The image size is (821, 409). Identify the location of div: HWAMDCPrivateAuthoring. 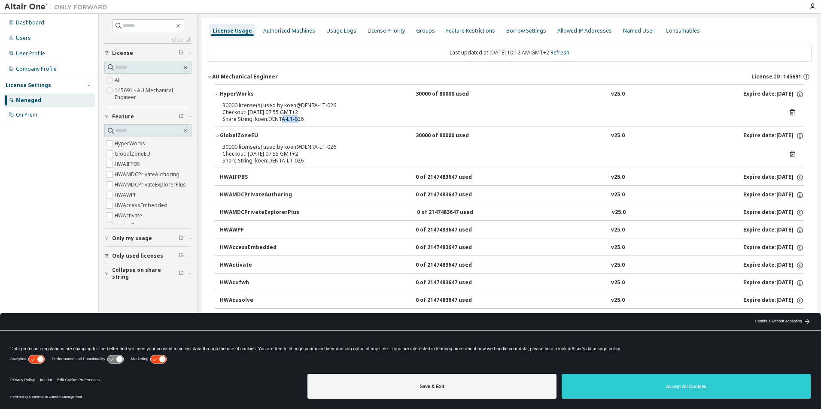
(258, 195).